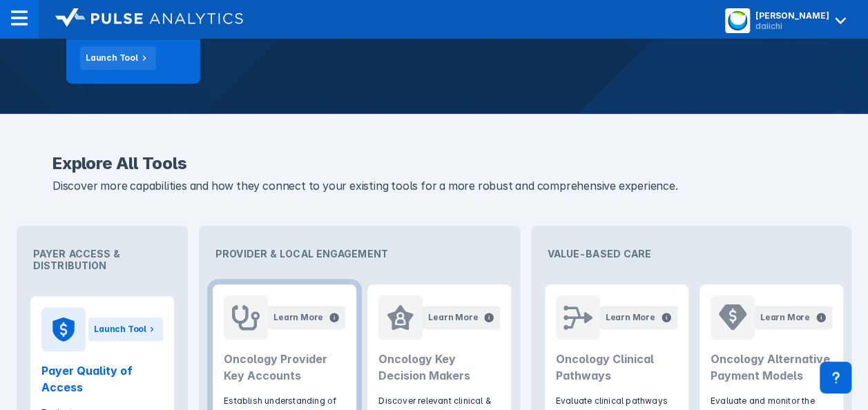 The width and height of the screenshot is (868, 410). Describe the element at coordinates (836, 378) in the screenshot. I see `div: Contact Support` at that location.